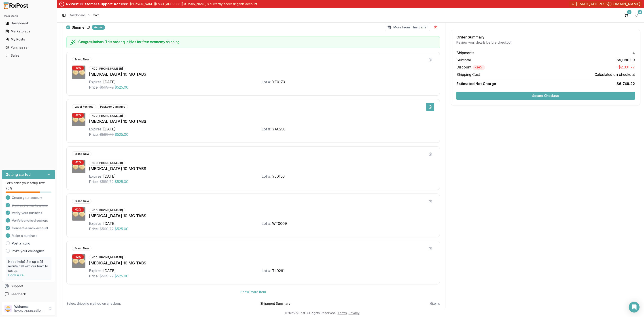 This screenshot has height=317, width=644. Describe the element at coordinates (9, 189) in the screenshot. I see `span: 75 %` at that location.